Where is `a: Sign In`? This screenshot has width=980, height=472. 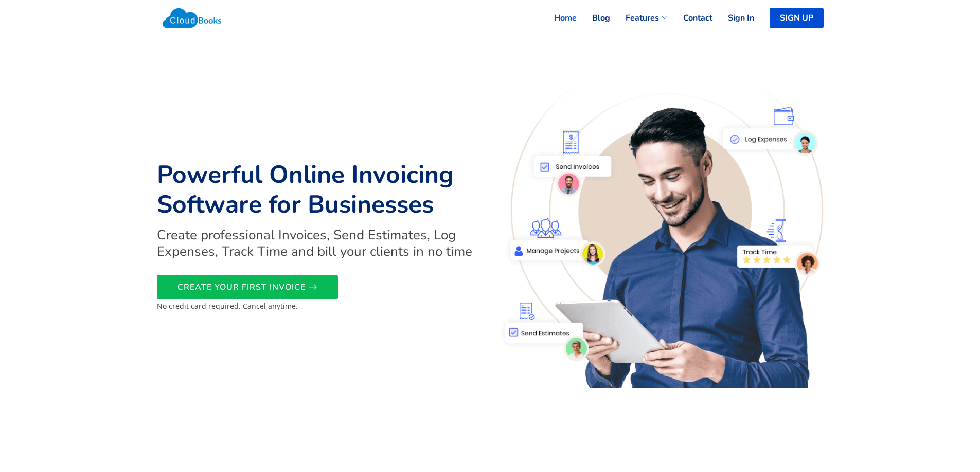 a: Sign In is located at coordinates (733, 18).